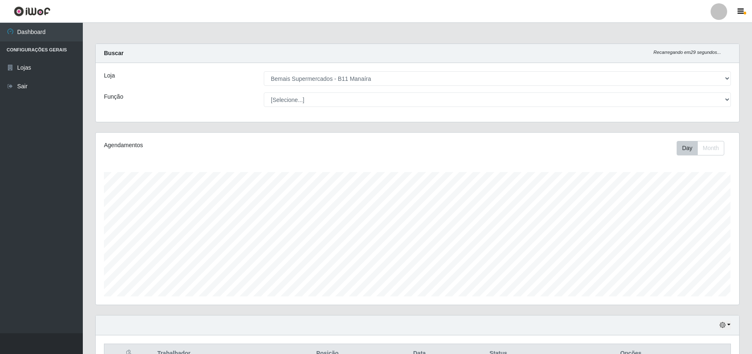  What do you see at coordinates (113, 53) in the screenshot?
I see `strong: Buscar` at bounding box center [113, 53].